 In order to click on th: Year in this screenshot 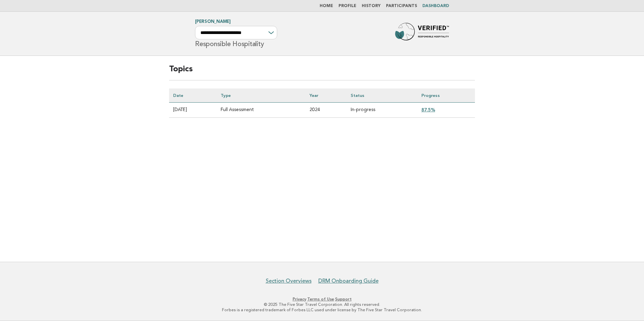, I will do `click(325, 96)`.